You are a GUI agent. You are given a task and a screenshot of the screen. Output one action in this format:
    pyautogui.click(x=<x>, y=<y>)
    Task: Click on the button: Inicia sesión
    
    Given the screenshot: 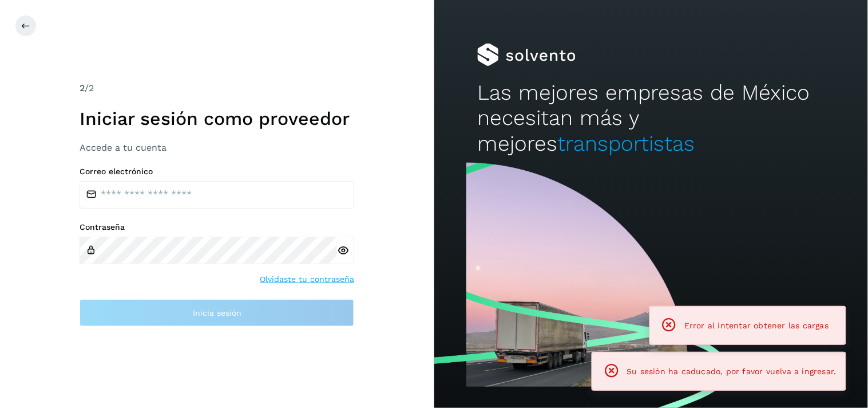 What is the action you would take?
    pyautogui.click(x=217, y=313)
    